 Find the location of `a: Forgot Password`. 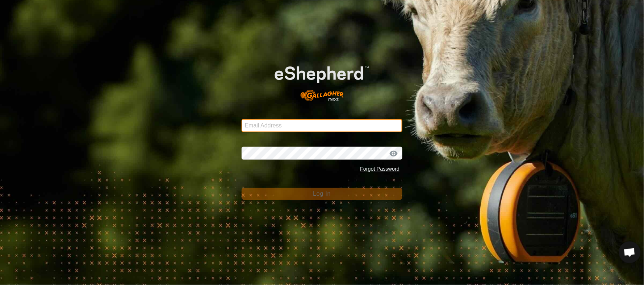

a: Forgot Password is located at coordinates (380, 169).